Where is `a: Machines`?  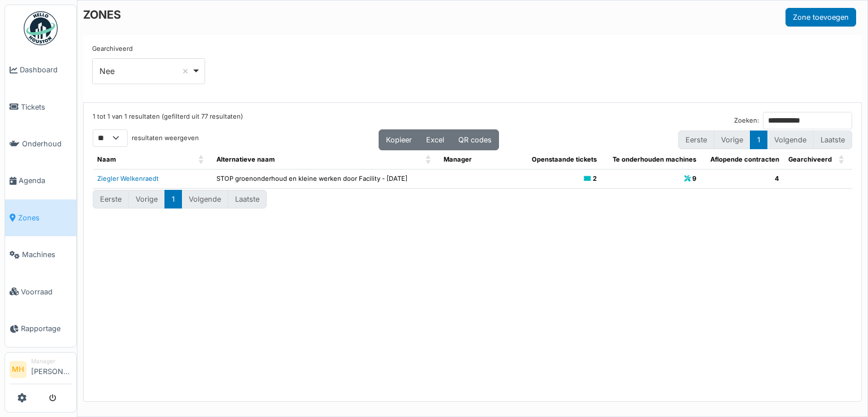 a: Machines is located at coordinates (41, 254).